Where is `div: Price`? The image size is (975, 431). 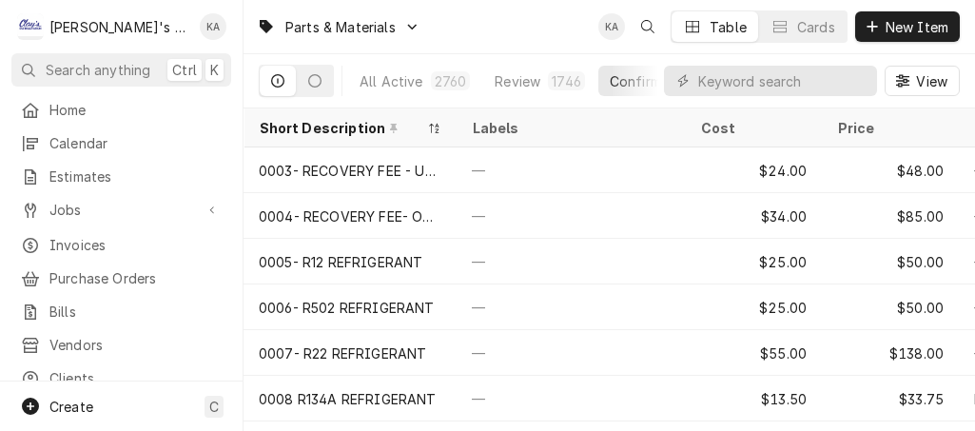
div: Price is located at coordinates (888, 127).